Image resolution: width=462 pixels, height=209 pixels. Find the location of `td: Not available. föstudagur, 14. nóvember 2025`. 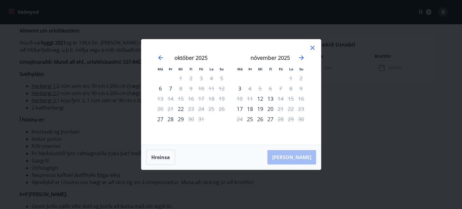

td: Not available. föstudagur, 14. nóvember 2025 is located at coordinates (281, 99).